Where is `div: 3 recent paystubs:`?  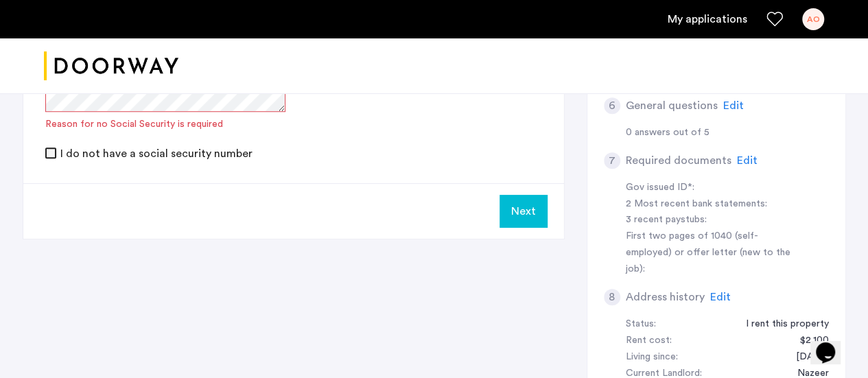 div: 3 recent paystubs: is located at coordinates (712, 220).